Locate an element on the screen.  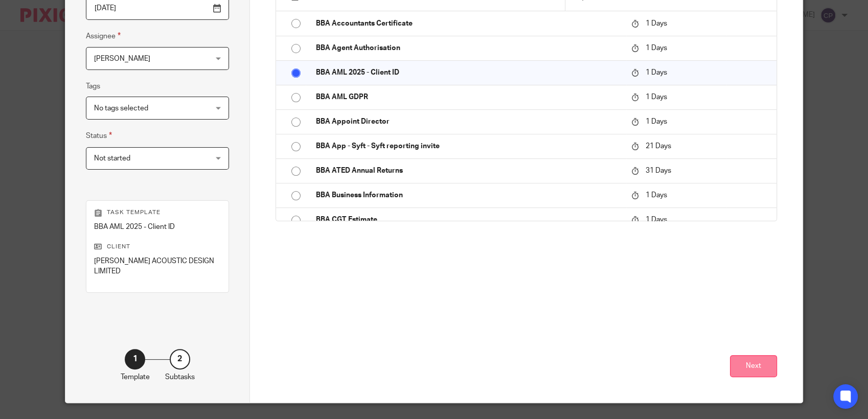
p: BBA Accountants Certificate is located at coordinates (468, 24).